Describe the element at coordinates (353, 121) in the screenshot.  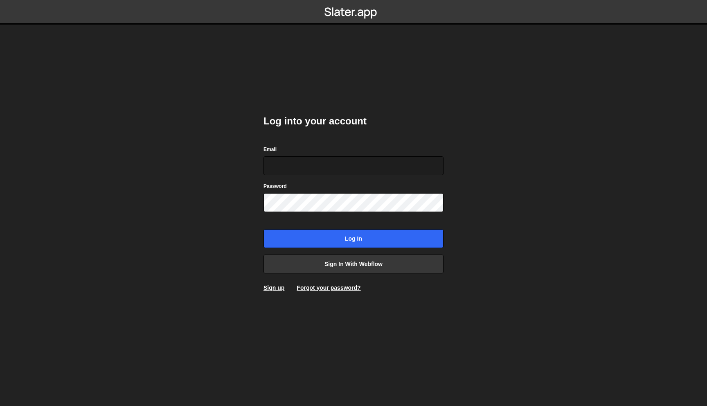
I see `h2: Log into your account` at that location.